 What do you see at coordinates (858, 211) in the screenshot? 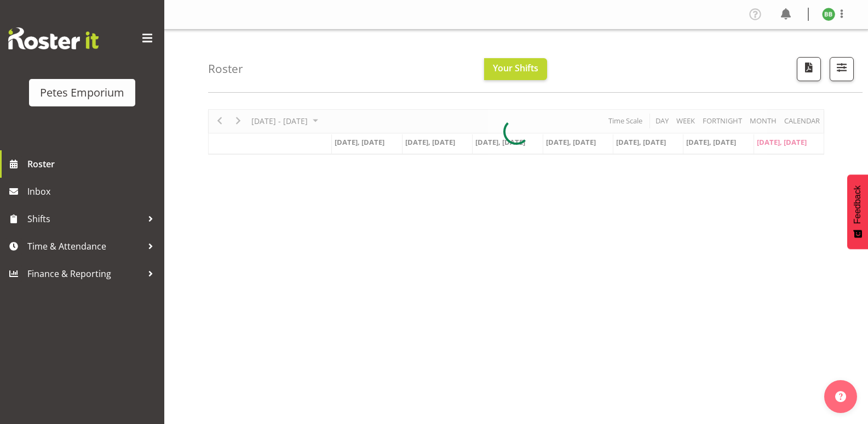
I see `button: Feedback - Show survey` at bounding box center [858, 211].